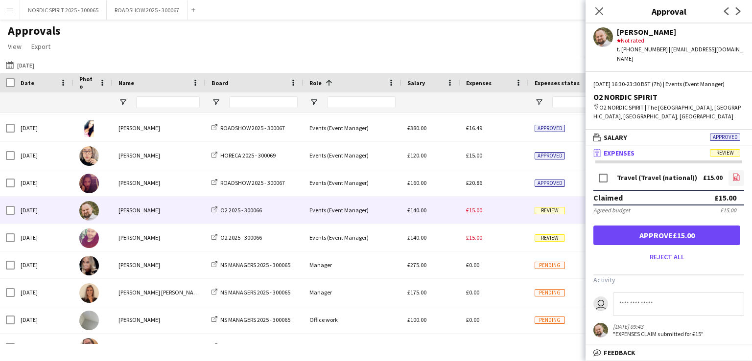 The height and width of the screenshot is (361, 752). Describe the element at coordinates (147, 10) in the screenshot. I see `button: ROADSHOW 2025 - 300067` at that location.